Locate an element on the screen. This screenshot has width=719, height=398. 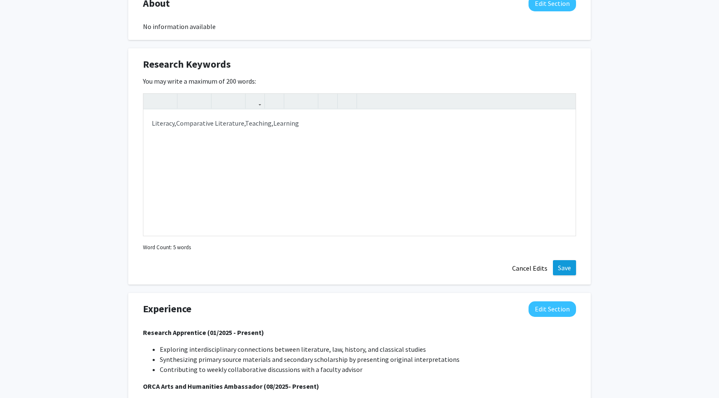
li: Contributing to weekly collaborative discussions with a faculty advisor is located at coordinates (368, 370).